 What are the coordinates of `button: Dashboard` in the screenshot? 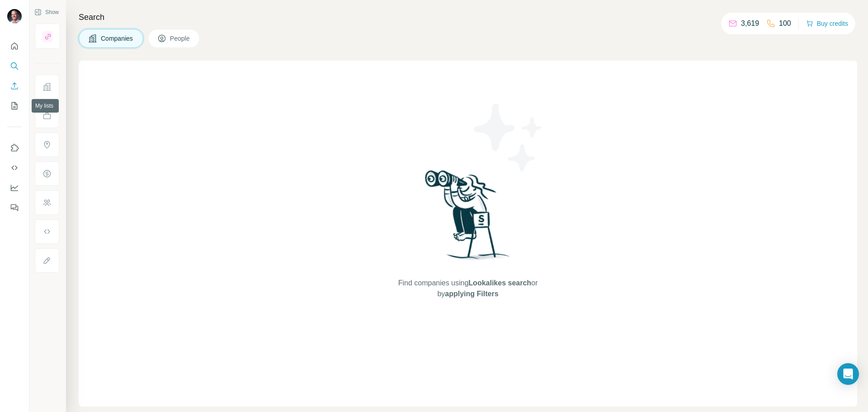 It's located at (15, 188).